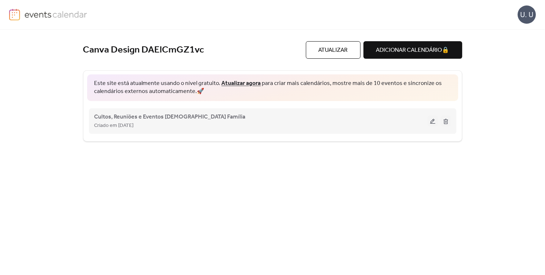 This screenshot has height=275, width=545. I want to click on span: Atualizar, so click(333, 50).